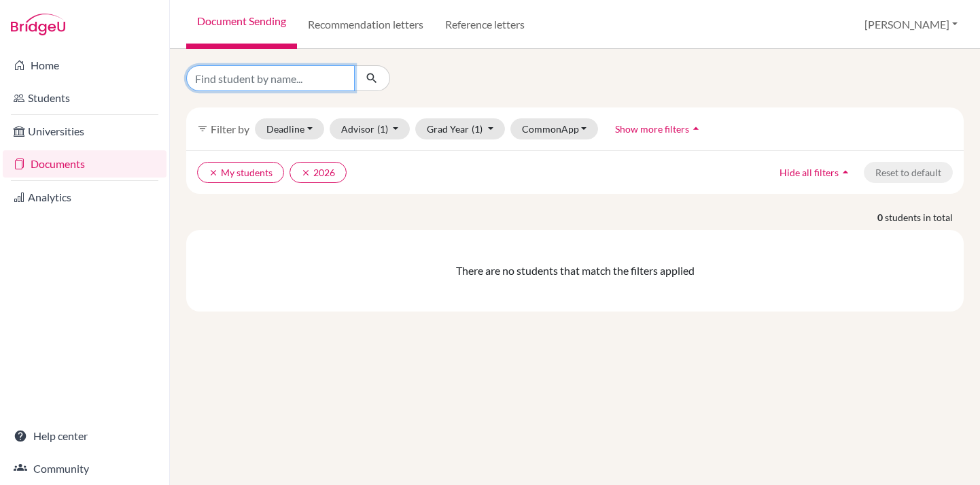 This screenshot has width=980, height=485. I want to click on span: Filter by, so click(229, 129).